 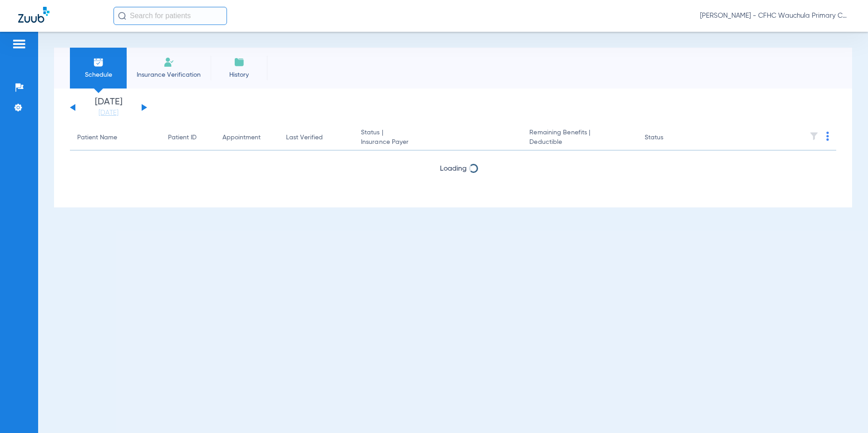 What do you see at coordinates (170, 16) in the screenshot?
I see `input: Search for patients` at bounding box center [170, 16].